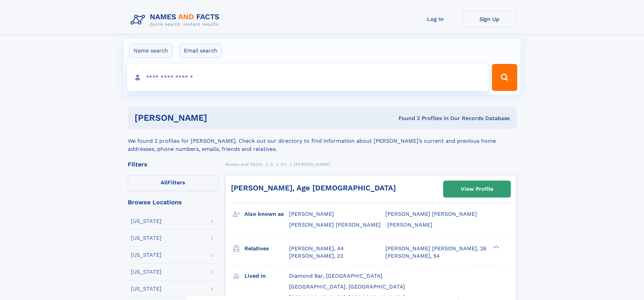 The width and height of the screenshot is (644, 300). Describe the element at coordinates (271, 164) in the screenshot. I see `a: O` at that location.